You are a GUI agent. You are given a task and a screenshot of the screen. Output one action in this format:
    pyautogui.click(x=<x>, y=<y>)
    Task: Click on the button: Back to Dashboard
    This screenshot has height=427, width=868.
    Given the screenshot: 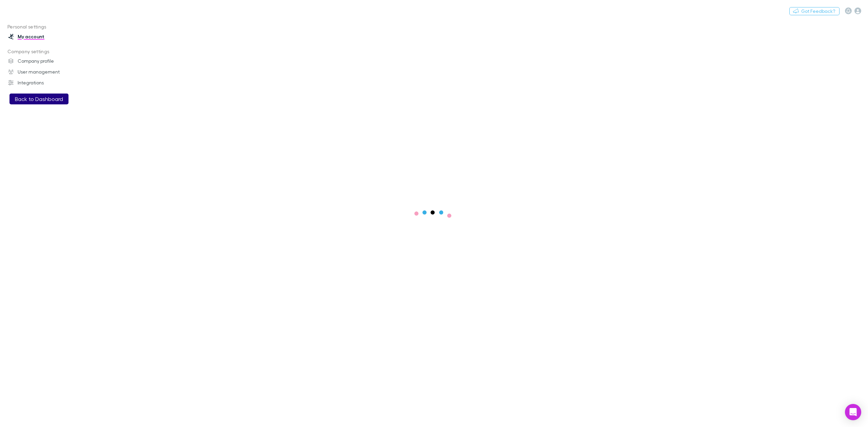 What is the action you would take?
    pyautogui.click(x=39, y=99)
    